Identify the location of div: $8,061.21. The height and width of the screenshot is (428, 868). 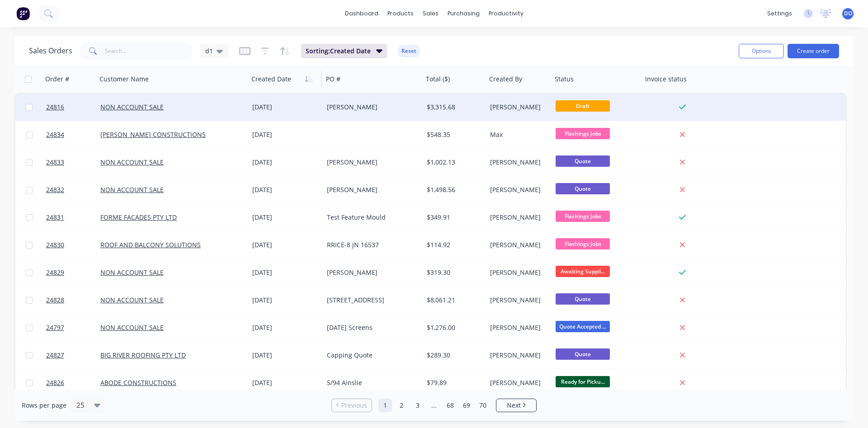
(453, 300).